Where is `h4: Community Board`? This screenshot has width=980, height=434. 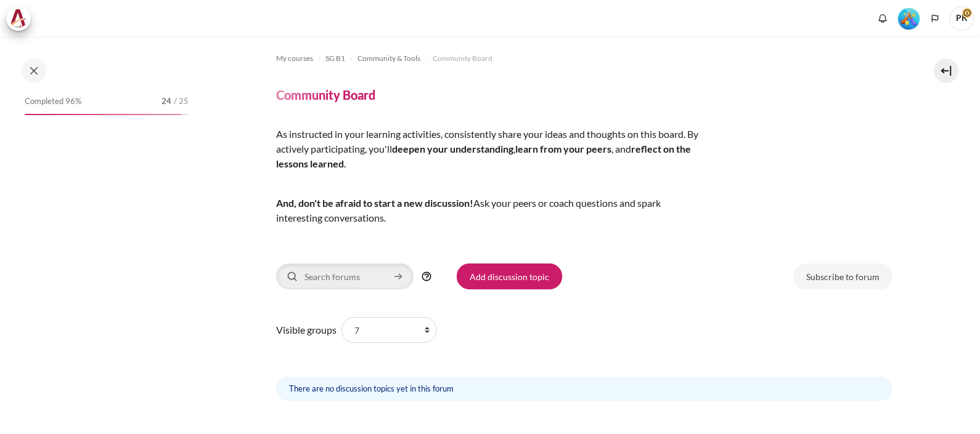 h4: Community Board is located at coordinates (325, 95).